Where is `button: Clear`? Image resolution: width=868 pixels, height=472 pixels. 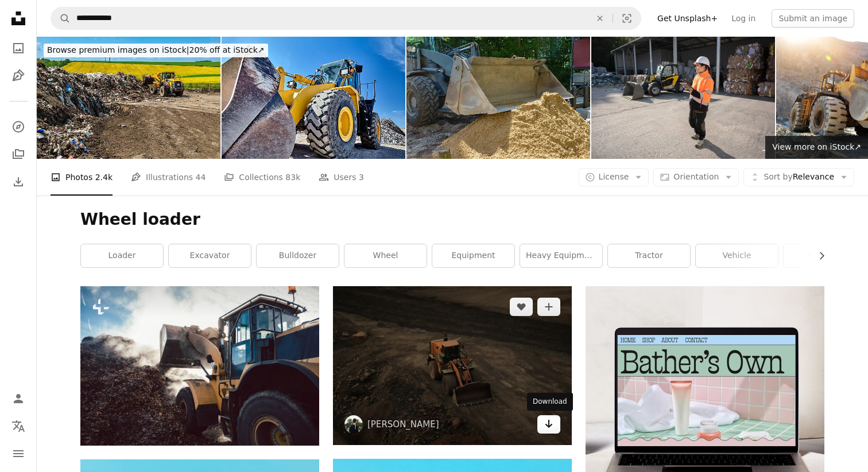 button: Clear is located at coordinates (600, 18).